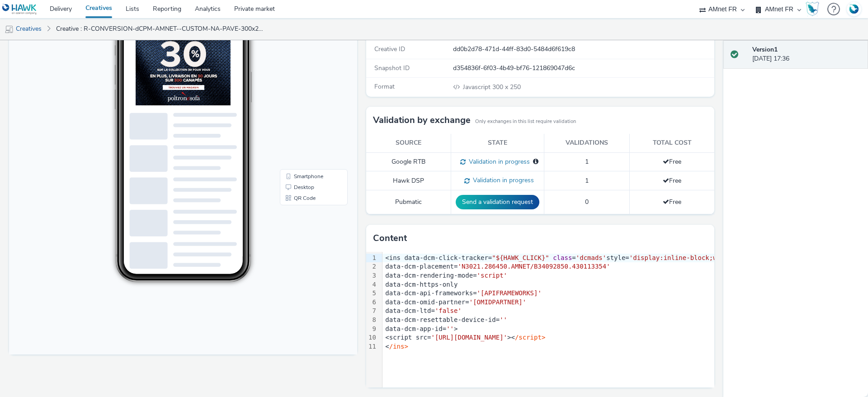 This screenshot has height=397, width=868. Describe the element at coordinates (408, 143) in the screenshot. I see `th: Source` at that location.